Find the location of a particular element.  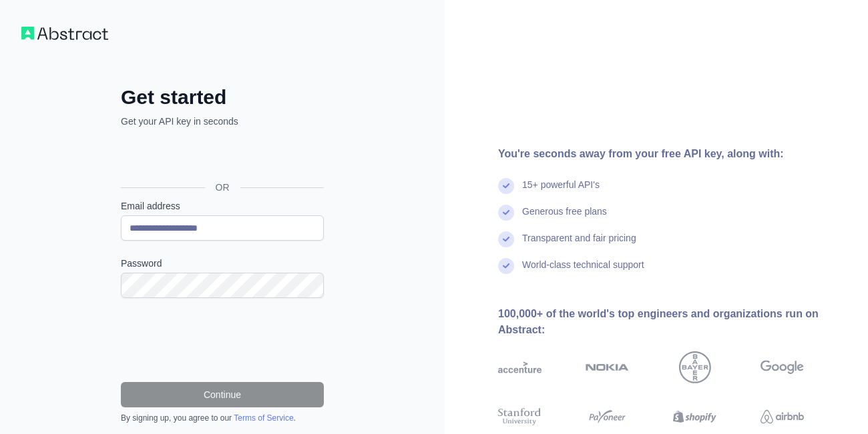

img: nokia is located at coordinates (607, 367).